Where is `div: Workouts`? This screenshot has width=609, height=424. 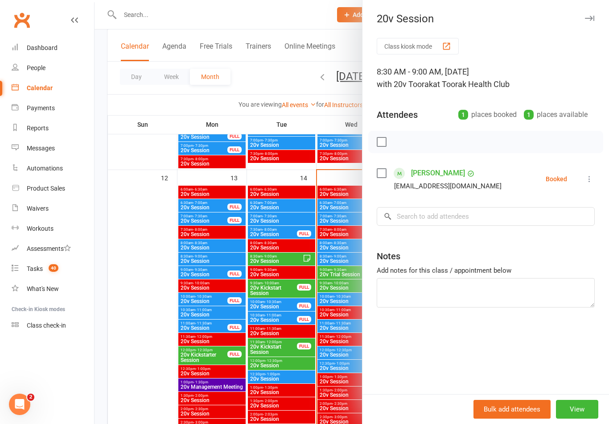
div: Workouts is located at coordinates (40, 228).